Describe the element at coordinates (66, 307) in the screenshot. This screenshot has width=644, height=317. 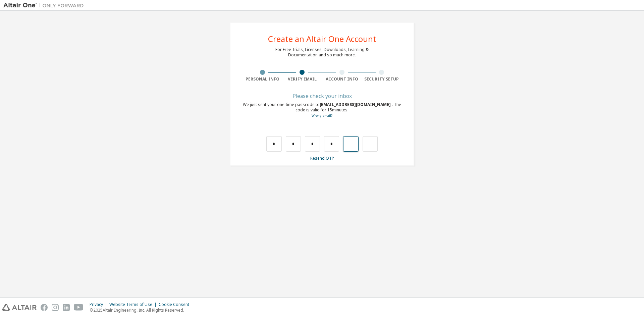
I see `img: linkedin.svg` at that location.